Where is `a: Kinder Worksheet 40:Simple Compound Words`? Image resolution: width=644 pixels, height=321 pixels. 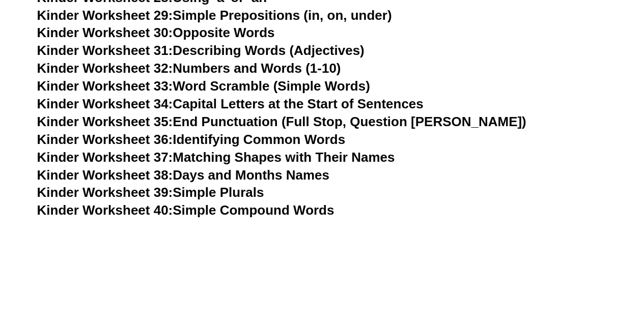
a: Kinder Worksheet 40:Simple Compound Words is located at coordinates (186, 210).